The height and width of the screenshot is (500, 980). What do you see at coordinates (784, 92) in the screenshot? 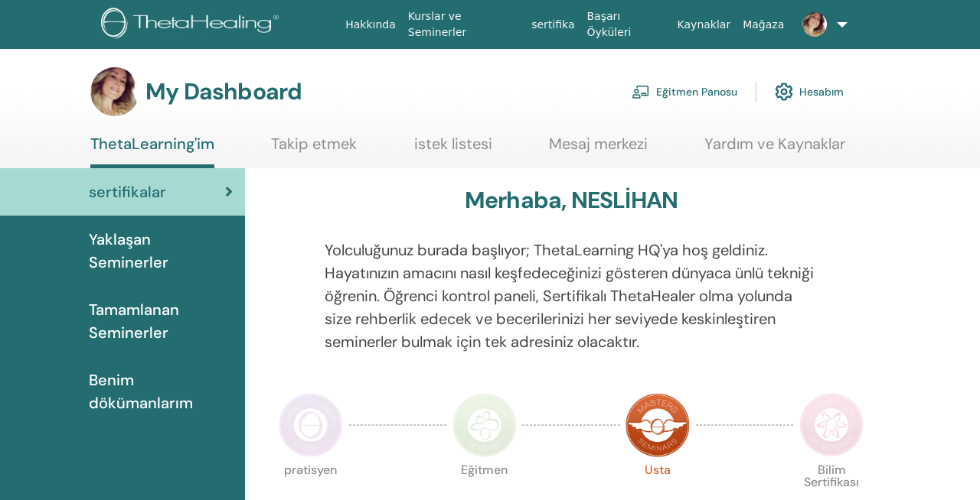
I see `img: cog.svg` at bounding box center [784, 92].